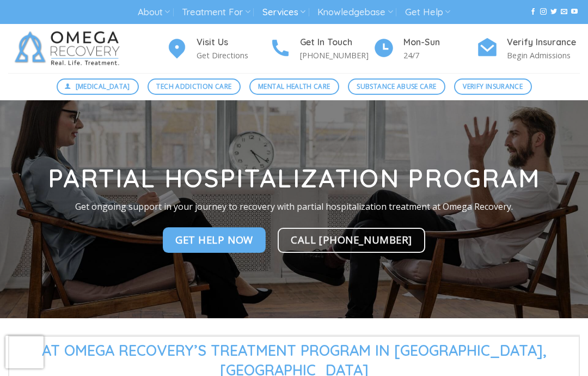 The height and width of the screenshot is (376, 588). I want to click on a: Services, so click(284, 12).